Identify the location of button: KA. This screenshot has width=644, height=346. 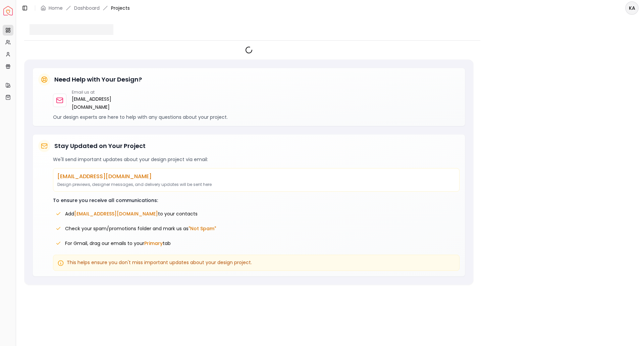
(632, 8).